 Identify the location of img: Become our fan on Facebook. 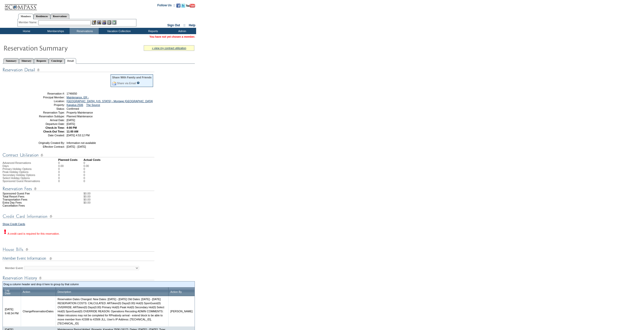
(178, 6).